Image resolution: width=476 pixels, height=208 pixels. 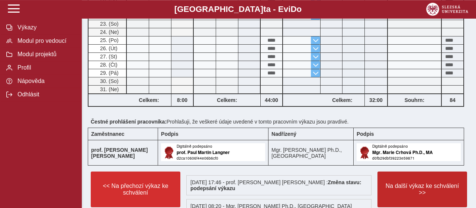 What do you see at coordinates (45, 54) in the screenshot?
I see `span: Modul projektů` at bounding box center [45, 54].